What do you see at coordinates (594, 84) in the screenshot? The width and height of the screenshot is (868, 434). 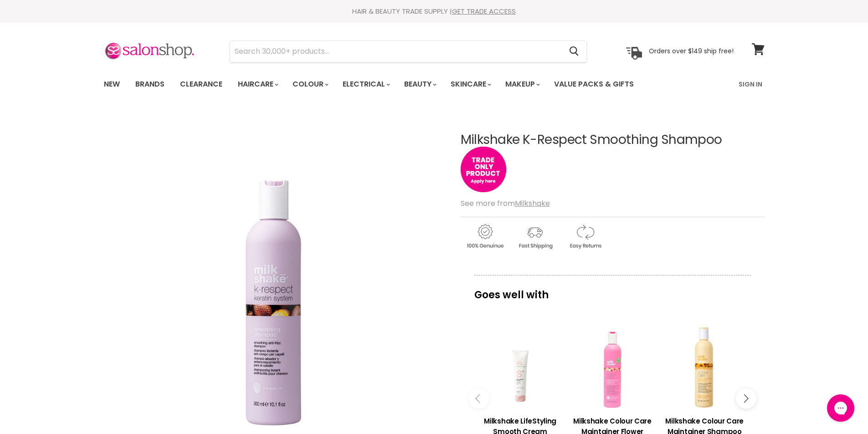 I see `a: Value Packs & Gifts` at bounding box center [594, 84].